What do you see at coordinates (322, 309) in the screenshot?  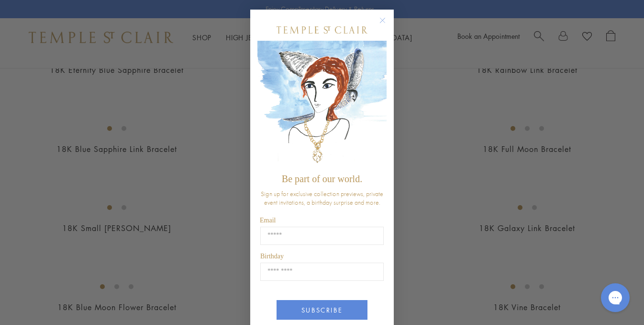 I see `button: SUBSCRIBE` at bounding box center [322, 309].